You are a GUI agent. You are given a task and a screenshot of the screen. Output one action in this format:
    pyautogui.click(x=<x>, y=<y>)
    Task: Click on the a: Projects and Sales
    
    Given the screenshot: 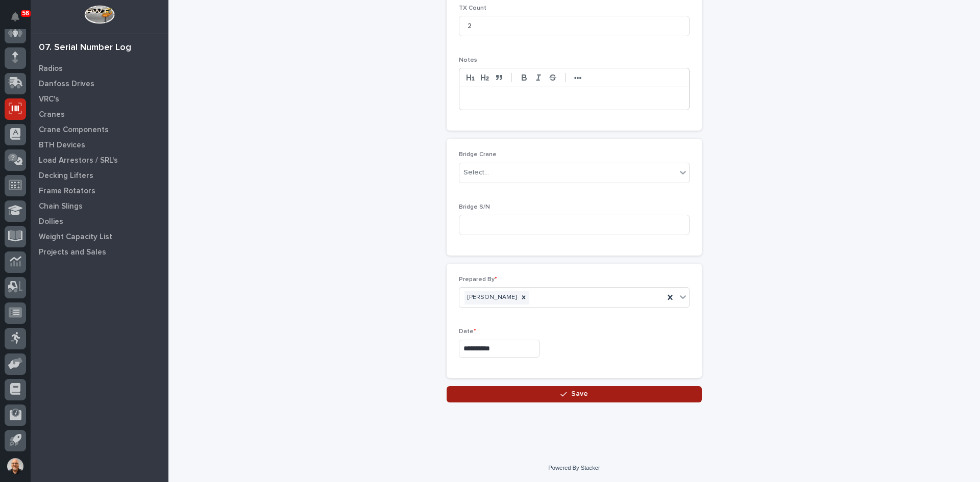 What is the action you would take?
    pyautogui.click(x=100, y=252)
    